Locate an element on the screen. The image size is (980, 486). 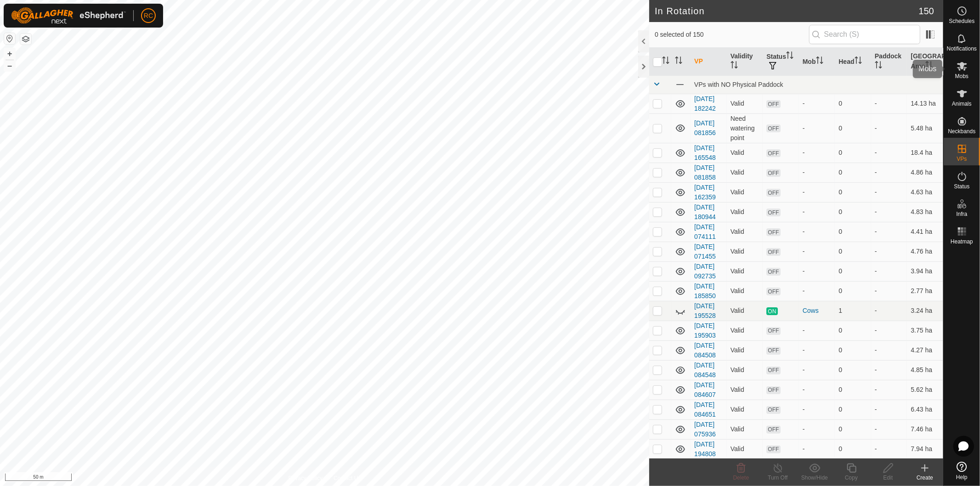
span: Status is located at coordinates (962, 187).